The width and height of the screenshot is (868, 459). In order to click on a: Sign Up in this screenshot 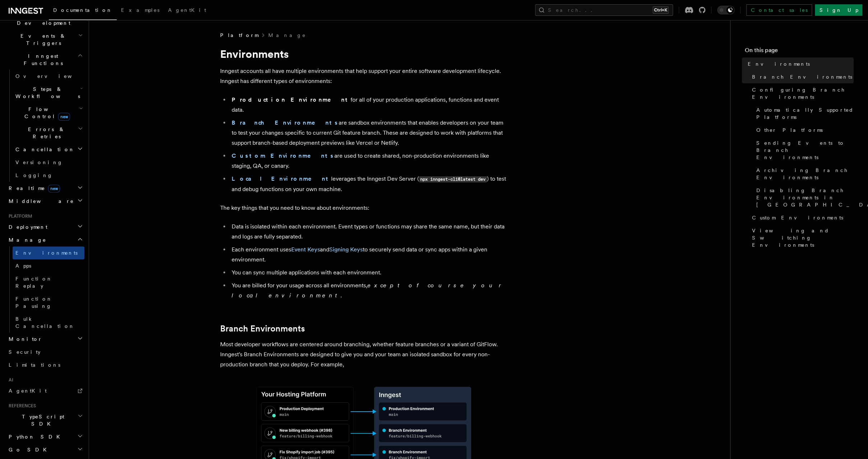, I will do `click(839, 10)`.